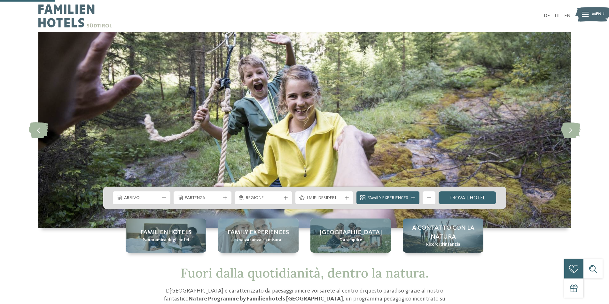 The height and width of the screenshot is (304, 609). I want to click on span: Menu, so click(598, 14).